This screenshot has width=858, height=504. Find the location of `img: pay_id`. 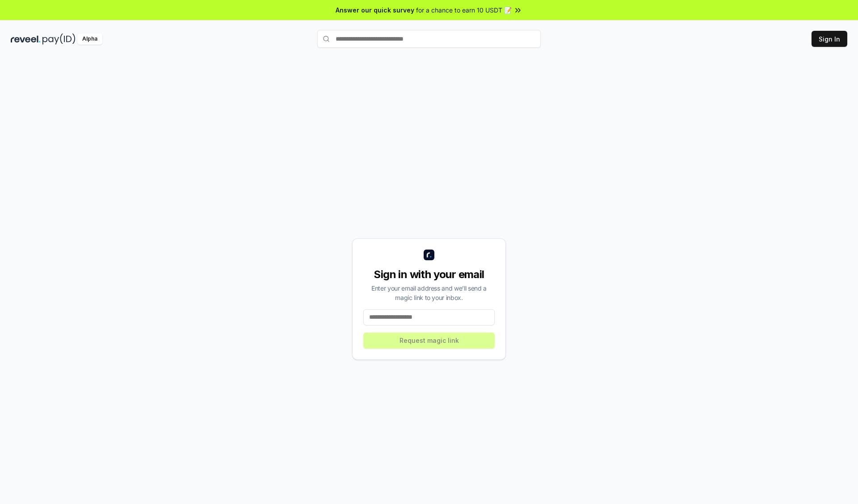

img: pay_id is located at coordinates (59, 39).